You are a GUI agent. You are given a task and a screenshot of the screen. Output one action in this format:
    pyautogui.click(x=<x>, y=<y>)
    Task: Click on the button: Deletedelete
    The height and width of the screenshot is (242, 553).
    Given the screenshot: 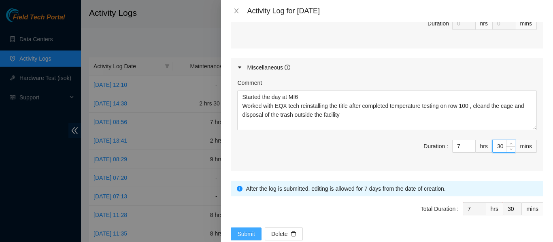 What is the action you would take?
    pyautogui.click(x=284, y=234)
    